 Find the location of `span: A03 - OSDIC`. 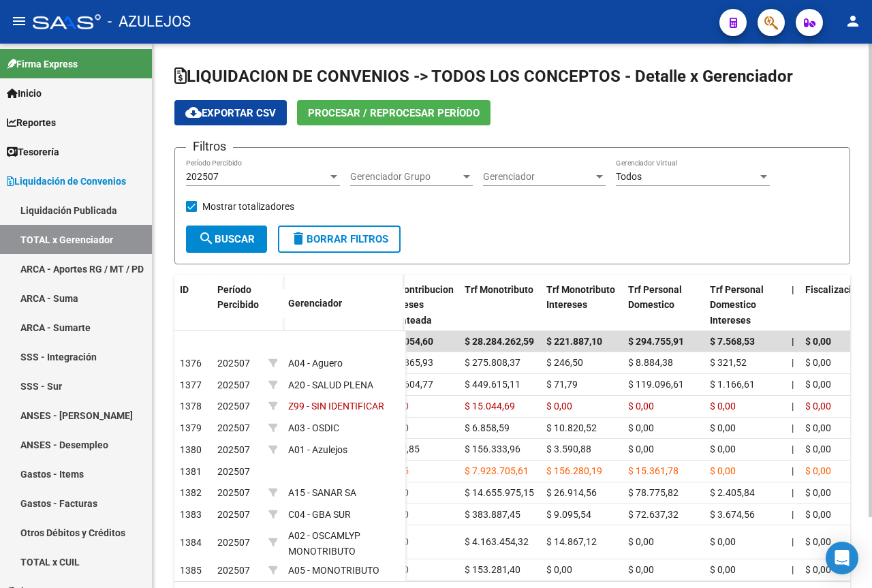

span: A03 - OSDIC is located at coordinates (313, 428).